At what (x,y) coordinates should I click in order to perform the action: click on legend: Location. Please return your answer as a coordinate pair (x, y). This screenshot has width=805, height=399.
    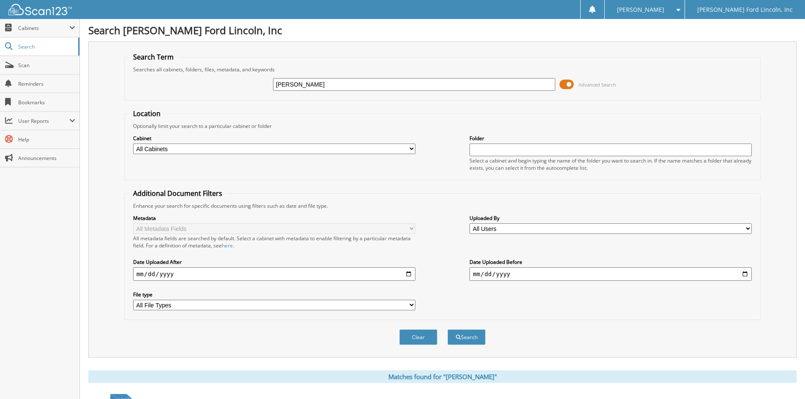
    Looking at the image, I should click on (147, 114).